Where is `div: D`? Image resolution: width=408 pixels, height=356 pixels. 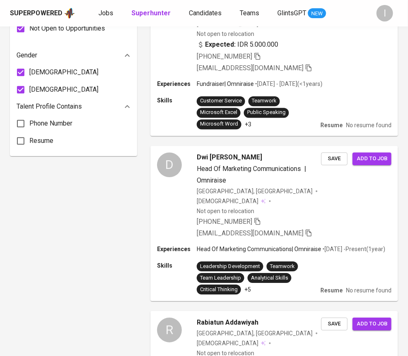
div: D is located at coordinates (169, 165).